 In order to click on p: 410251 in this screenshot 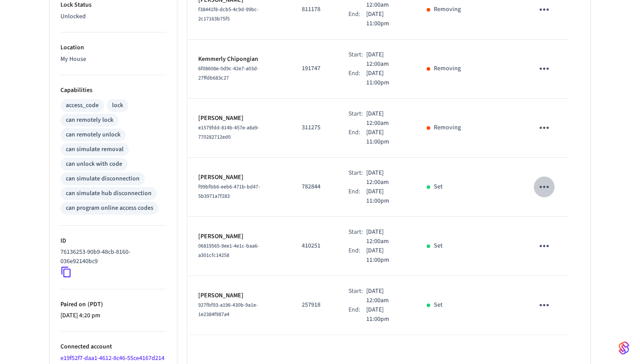, I will do `click(314, 246)`.